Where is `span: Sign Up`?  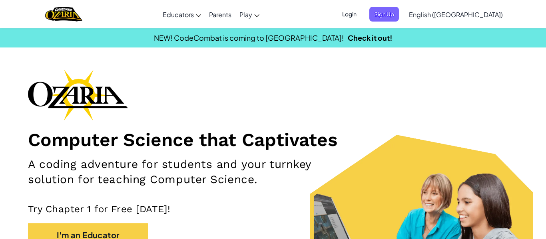
span: Sign Up is located at coordinates (384, 14).